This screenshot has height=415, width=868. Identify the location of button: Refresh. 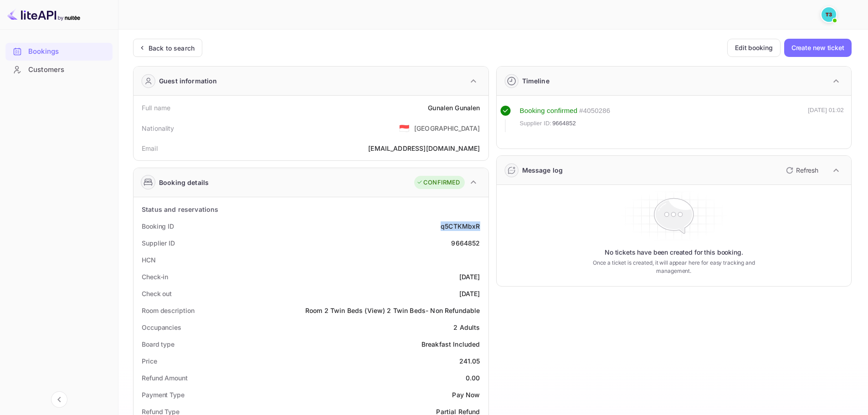
(802, 170).